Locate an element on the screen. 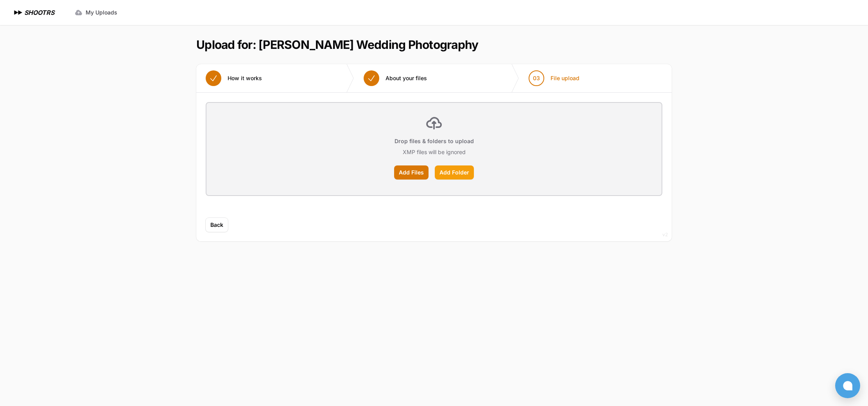 The image size is (868, 406). label: Add Files is located at coordinates (411, 172).